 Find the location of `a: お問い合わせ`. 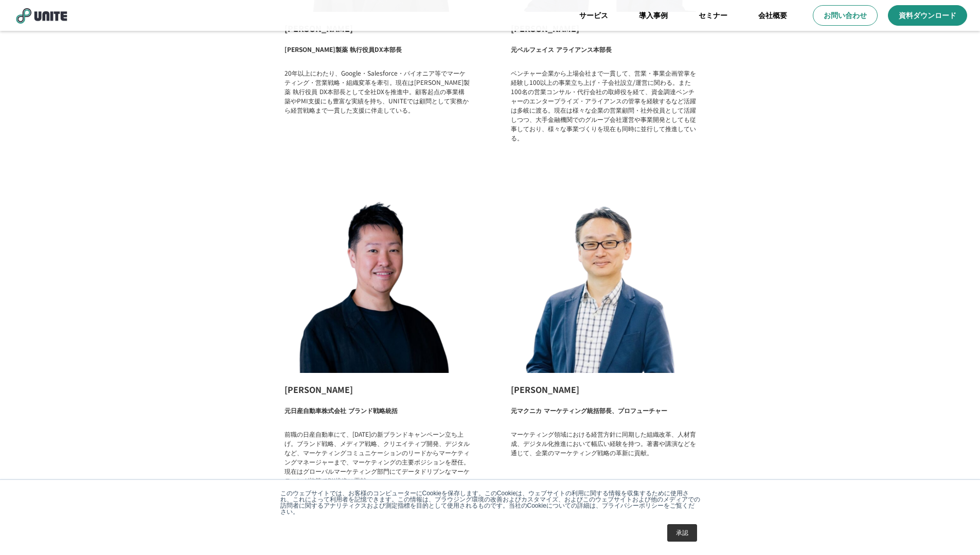

a: お問い合わせ is located at coordinates (845, 15).